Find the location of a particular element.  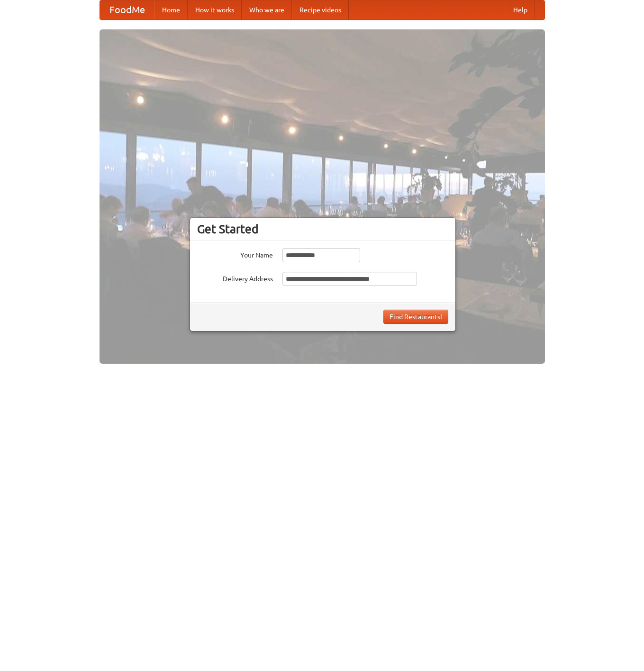

h3: Get Started is located at coordinates (323, 229).